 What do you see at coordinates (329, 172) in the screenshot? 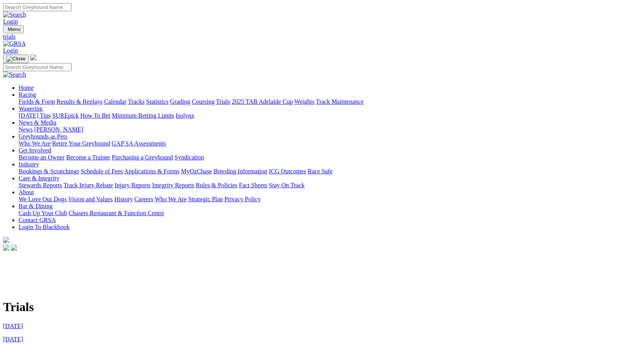
I see `div: Industry` at bounding box center [329, 172].